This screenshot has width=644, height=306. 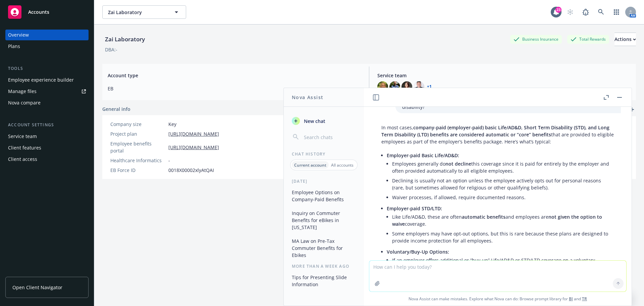 What do you see at coordinates (22, 136) in the screenshot?
I see `div: Service team` at bounding box center [22, 136].